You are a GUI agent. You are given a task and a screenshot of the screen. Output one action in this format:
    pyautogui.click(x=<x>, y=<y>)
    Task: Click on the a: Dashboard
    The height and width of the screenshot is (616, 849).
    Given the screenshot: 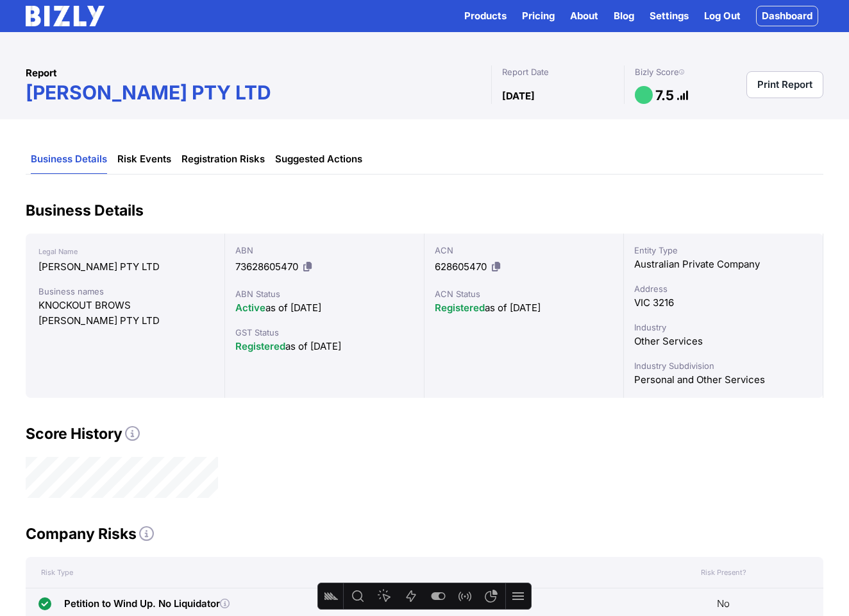 What is the action you would take?
    pyautogui.click(x=787, y=16)
    